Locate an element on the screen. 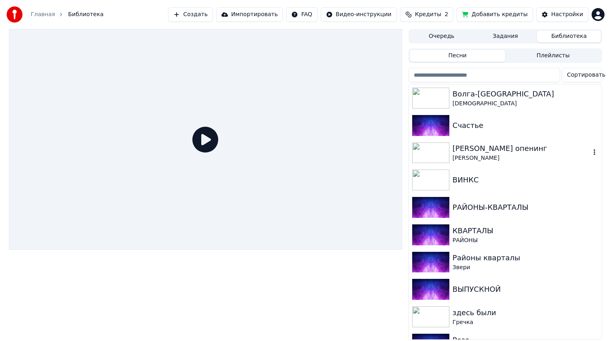 This screenshot has height=341, width=611. div: Звери is located at coordinates (525, 268).